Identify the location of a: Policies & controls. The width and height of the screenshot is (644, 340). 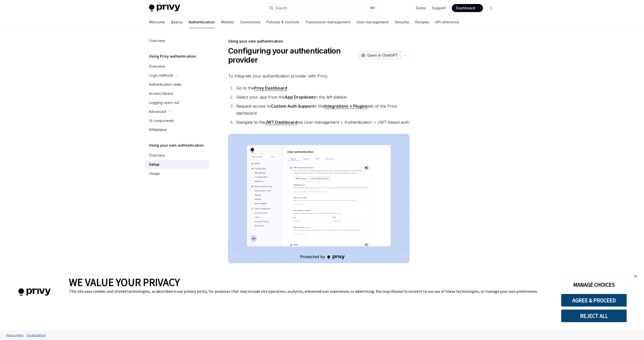
(283, 22).